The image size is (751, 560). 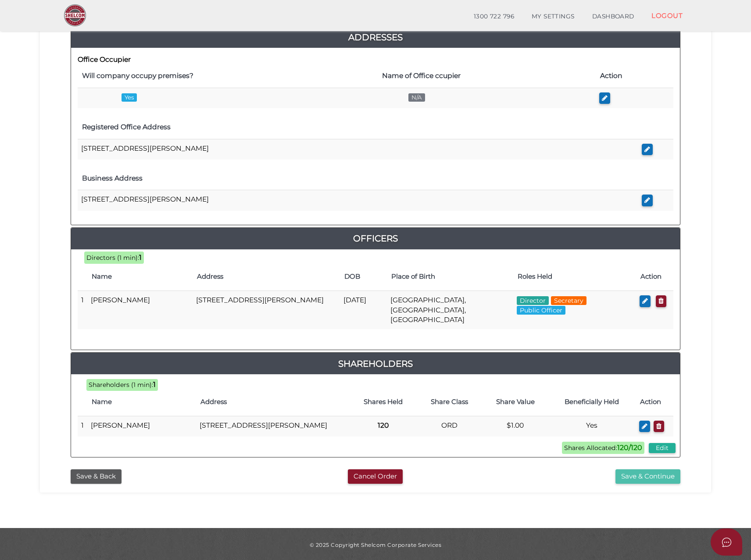 I want to click on button: Save & Back, so click(x=97, y=476).